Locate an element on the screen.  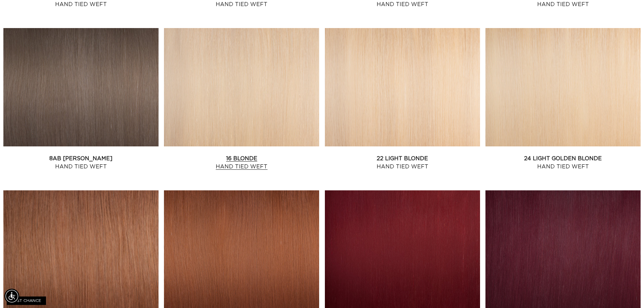
a: 22 Light Blonde Hand Tied Weft is located at coordinates (402, 163).